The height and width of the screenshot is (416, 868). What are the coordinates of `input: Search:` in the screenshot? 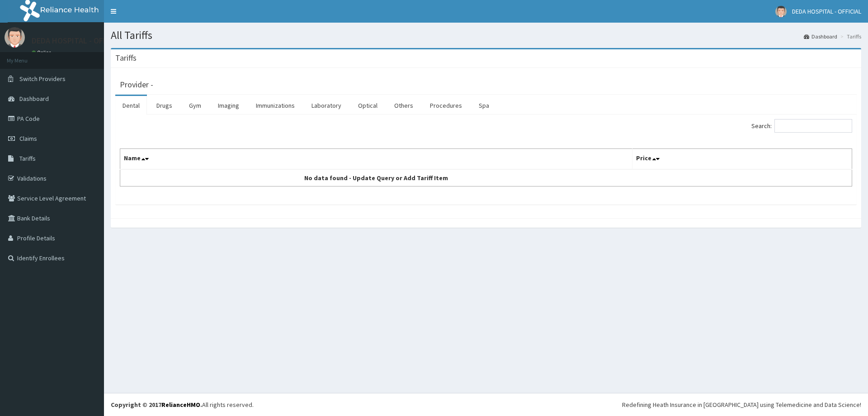 It's located at (813, 126).